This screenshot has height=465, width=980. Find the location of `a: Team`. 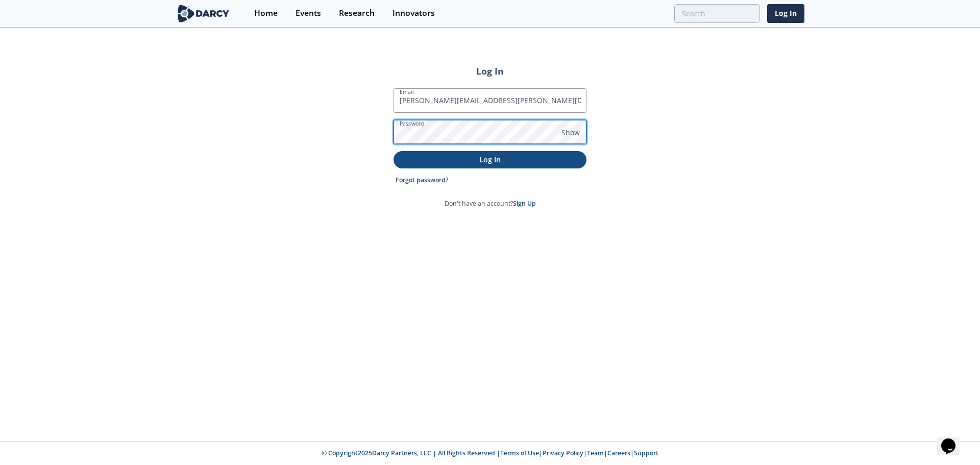

a: Team is located at coordinates (595, 453).